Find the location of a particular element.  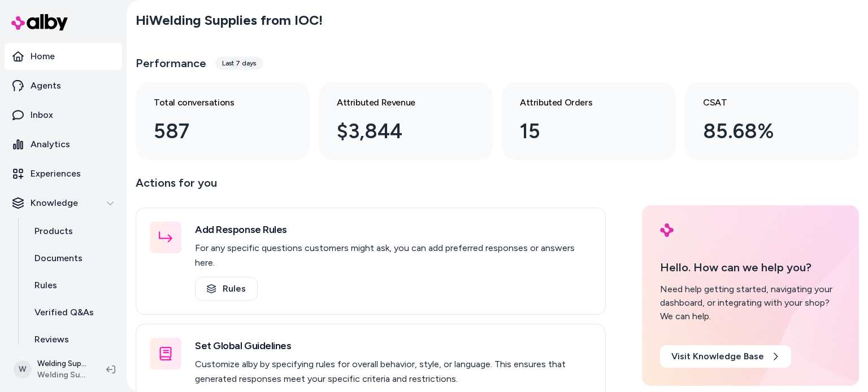

div: 15 is located at coordinates (580, 131).